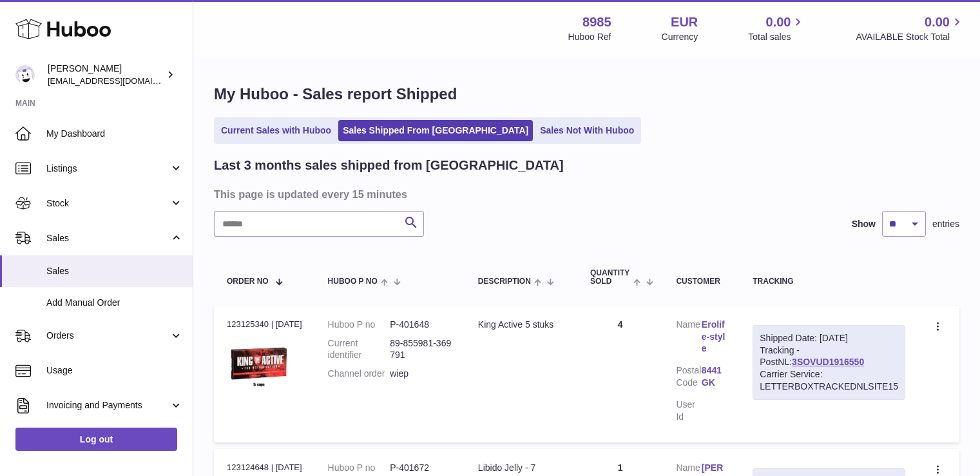  I want to click on div: King Active 5 stuks, so click(521, 324).